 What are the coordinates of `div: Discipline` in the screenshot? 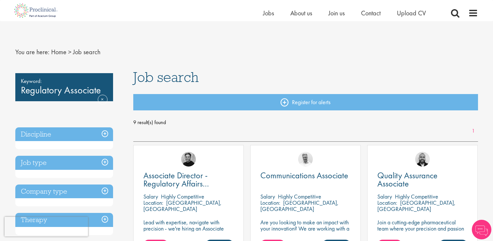 It's located at (64, 134).